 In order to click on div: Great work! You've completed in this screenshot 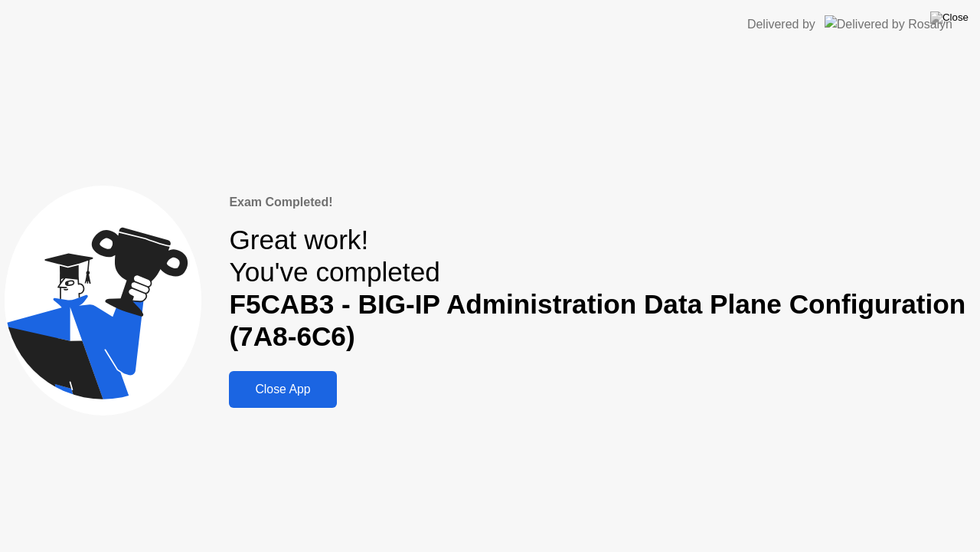, I will do `click(602, 288)`.